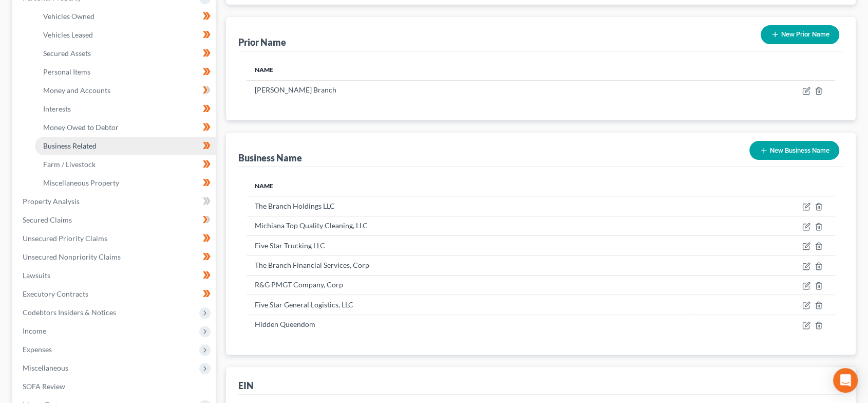 Image resolution: width=868 pixels, height=403 pixels. Describe the element at coordinates (115, 294) in the screenshot. I see `a: Executory Contracts` at that location.